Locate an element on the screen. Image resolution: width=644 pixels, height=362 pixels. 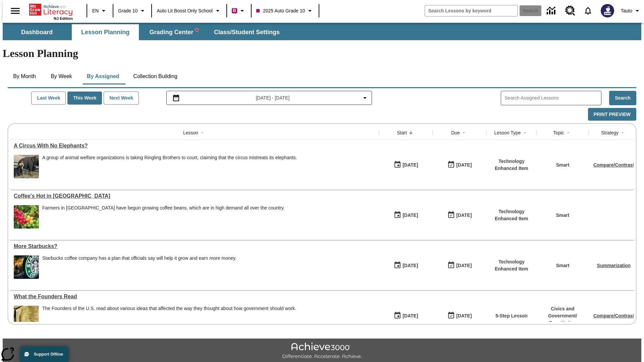
div: Start is located at coordinates (401, 133).